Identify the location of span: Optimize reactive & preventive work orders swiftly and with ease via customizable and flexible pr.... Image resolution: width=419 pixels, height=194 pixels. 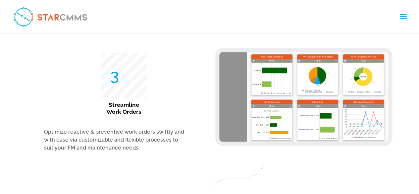
(114, 140).